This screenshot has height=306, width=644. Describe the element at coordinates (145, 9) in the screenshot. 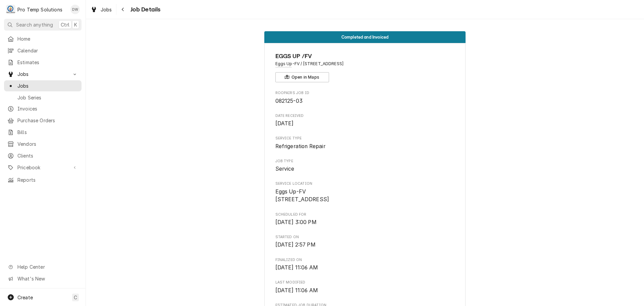

I see `span: Job Details` at that location.